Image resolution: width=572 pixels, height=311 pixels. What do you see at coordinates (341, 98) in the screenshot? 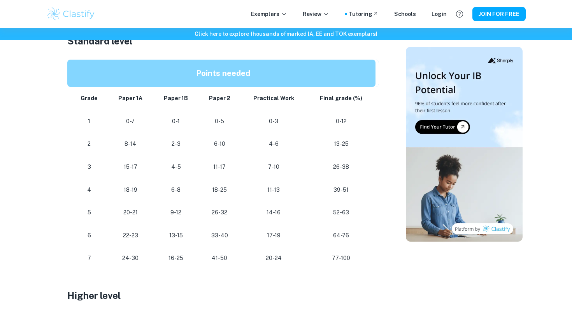
I see `strong: Final grade (%)` at bounding box center [341, 98].